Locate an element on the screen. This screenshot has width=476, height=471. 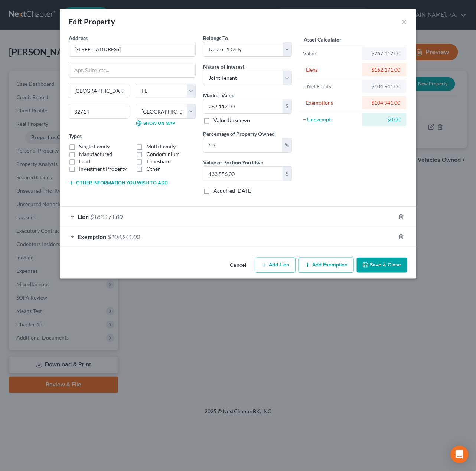
div: Open Intercom Messenger is located at coordinates (460, 455).